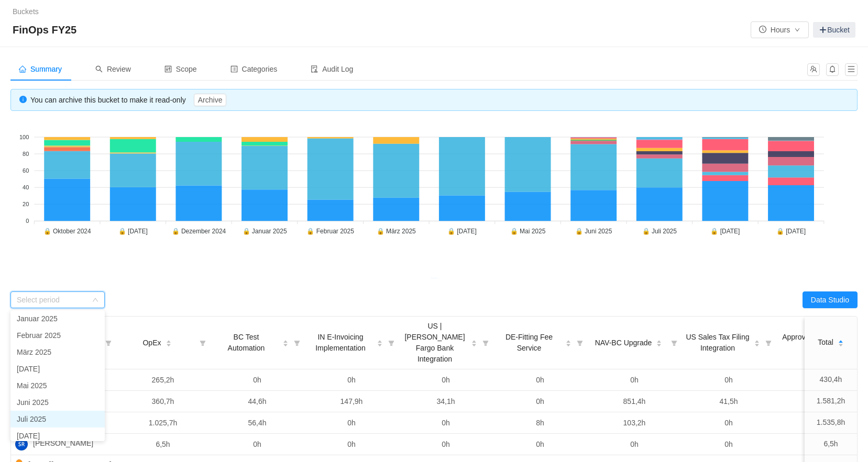  I want to click on span: DE-Fitting Fee Service, so click(529, 343).